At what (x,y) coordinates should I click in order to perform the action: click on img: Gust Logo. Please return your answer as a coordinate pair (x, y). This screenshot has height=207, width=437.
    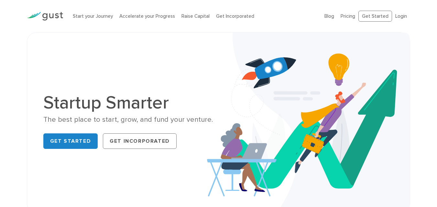
    Looking at the image, I should click on (45, 16).